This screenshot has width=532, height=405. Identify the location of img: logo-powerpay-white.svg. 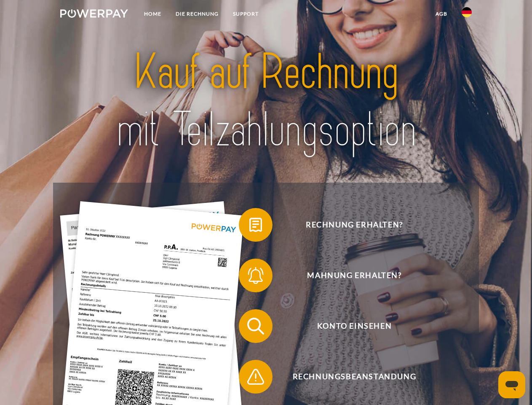
(94, 13).